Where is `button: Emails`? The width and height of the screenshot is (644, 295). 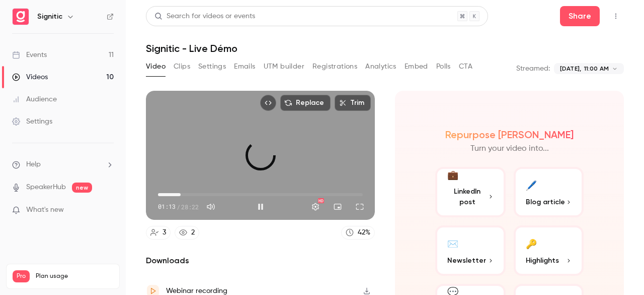 button: Emails is located at coordinates (244, 66).